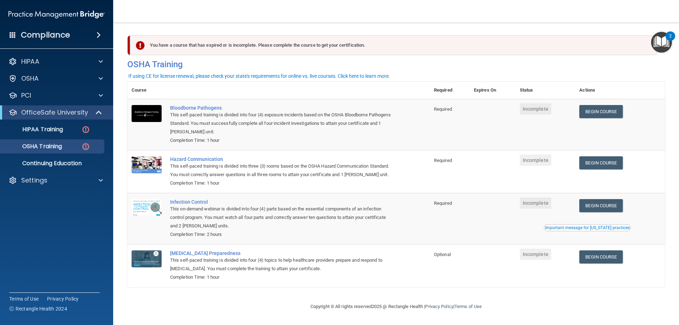  What do you see at coordinates (282, 123) in the screenshot?
I see `div: This self-paced training is divided into four (4) exposure incidents based on the OSHA Bloodborne...` at bounding box center [282, 123].